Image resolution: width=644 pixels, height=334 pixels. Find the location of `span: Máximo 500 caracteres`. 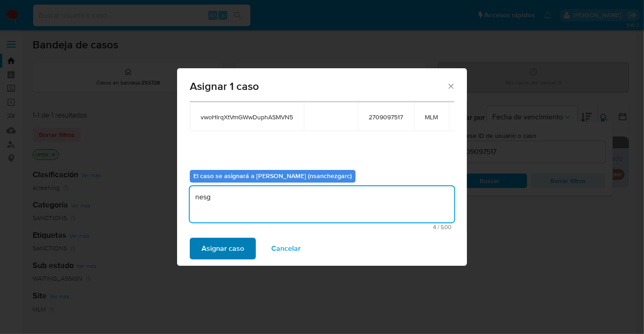

span: Máximo 500 caracteres is located at coordinates (322, 227).